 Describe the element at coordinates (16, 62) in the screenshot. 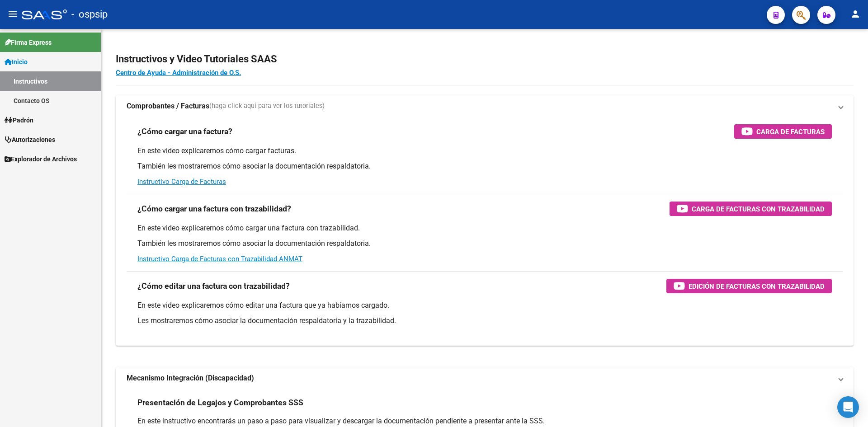

I see `span: Inicio` at that location.